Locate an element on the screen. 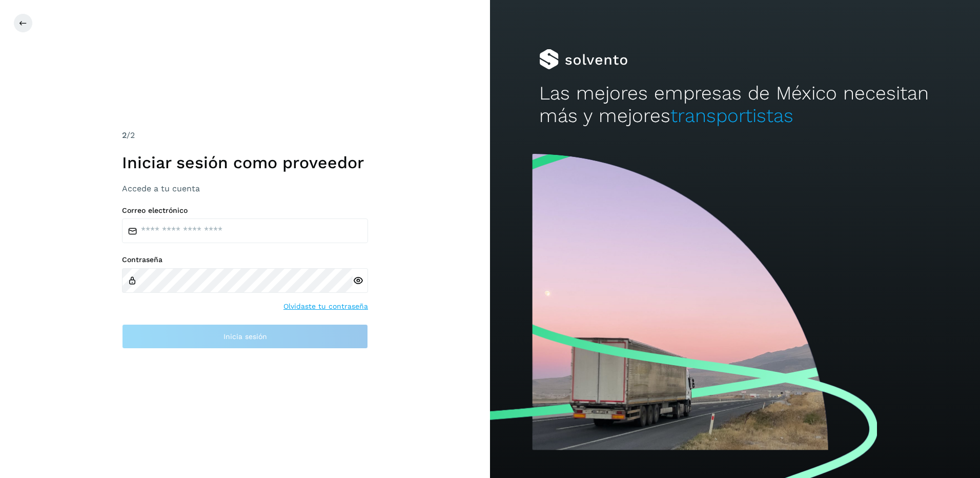  h3: Accede a tu cuenta is located at coordinates (245, 188).